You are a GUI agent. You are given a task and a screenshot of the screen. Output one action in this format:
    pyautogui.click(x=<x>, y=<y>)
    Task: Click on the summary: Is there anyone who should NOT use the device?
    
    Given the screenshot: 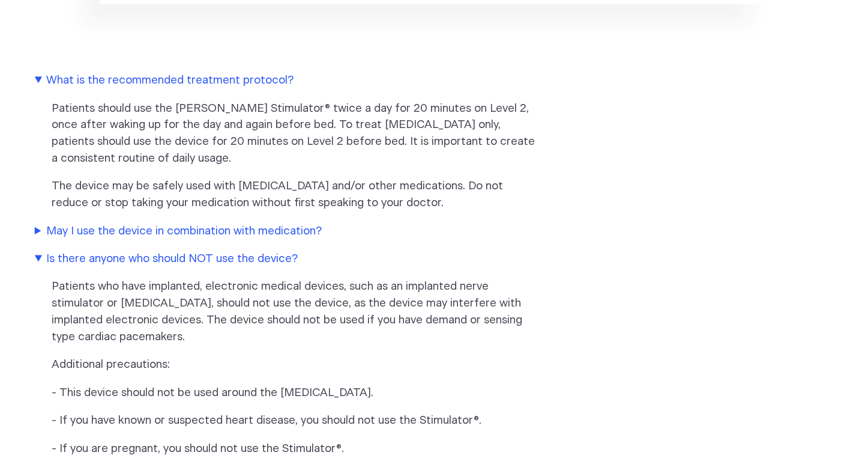 What is the action you would take?
    pyautogui.click(x=287, y=259)
    